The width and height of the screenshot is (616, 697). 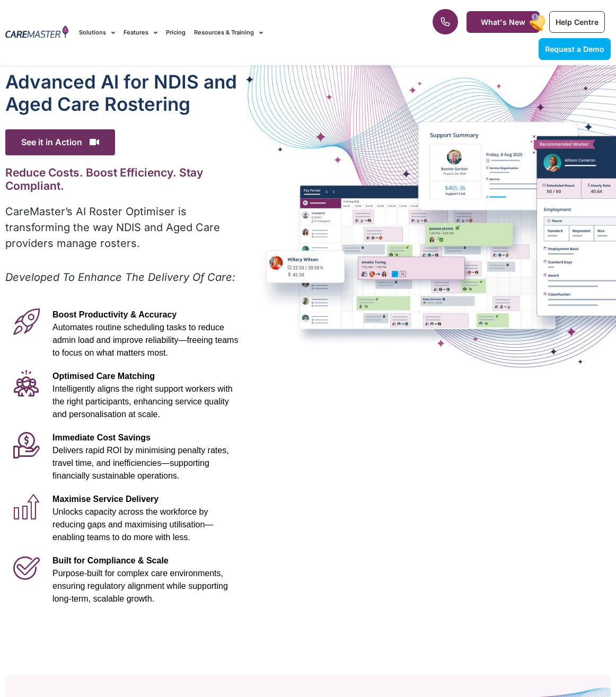 I want to click on span: Help Centre, so click(x=576, y=22).